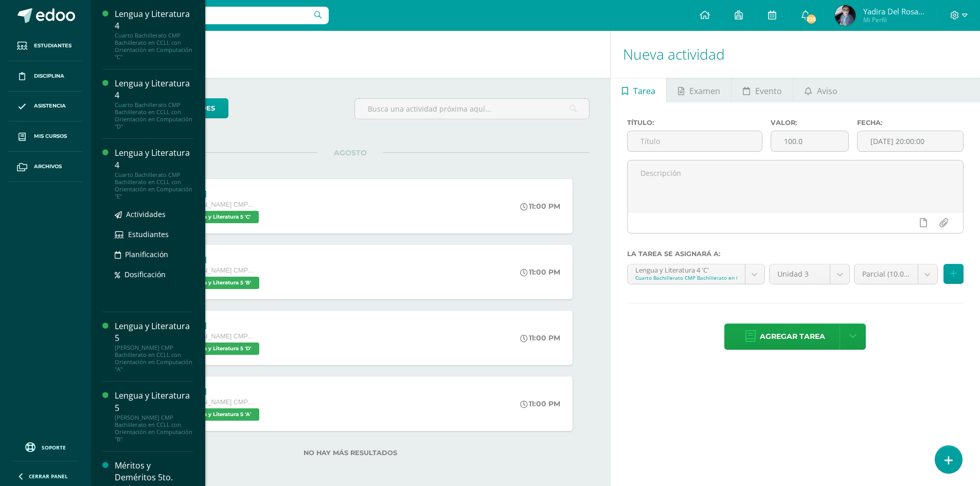  Describe the element at coordinates (894, 20) in the screenshot. I see `span: Mi Perfil` at that location.